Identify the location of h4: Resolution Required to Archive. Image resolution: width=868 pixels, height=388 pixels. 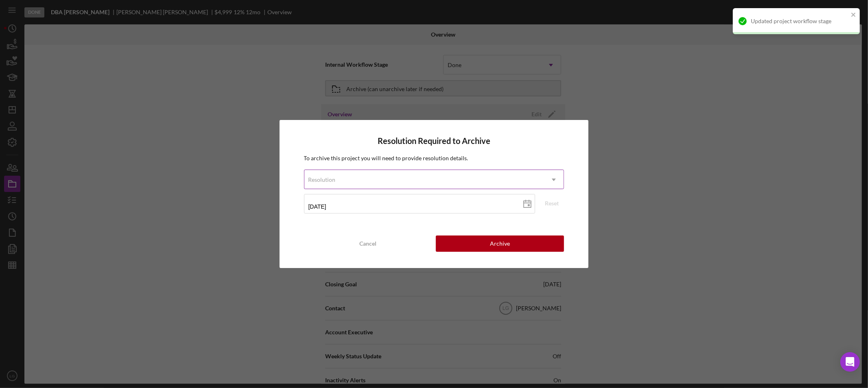
(434, 141).